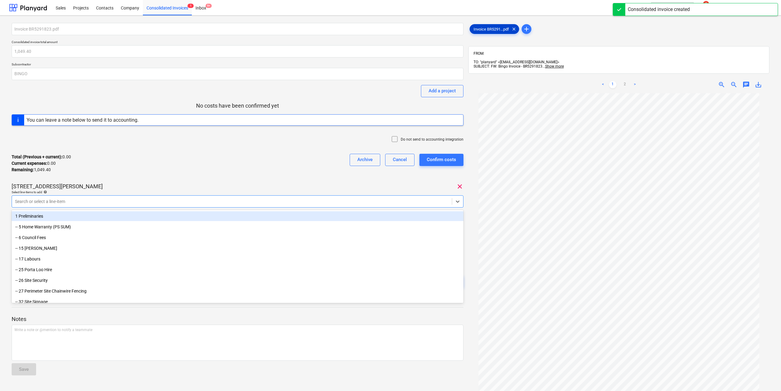 This screenshot has width=781, height=391. Describe the element at coordinates (508, 66) in the screenshot. I see `span: SUBJECT: FW: Bingo Invoice - BR5291823` at that location.